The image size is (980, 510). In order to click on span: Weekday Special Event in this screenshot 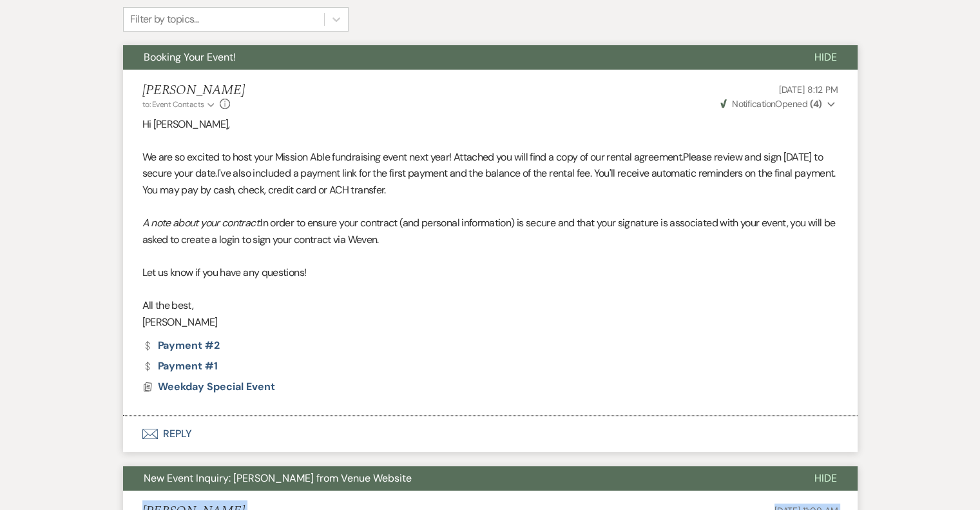, I will do `click(217, 387)`.